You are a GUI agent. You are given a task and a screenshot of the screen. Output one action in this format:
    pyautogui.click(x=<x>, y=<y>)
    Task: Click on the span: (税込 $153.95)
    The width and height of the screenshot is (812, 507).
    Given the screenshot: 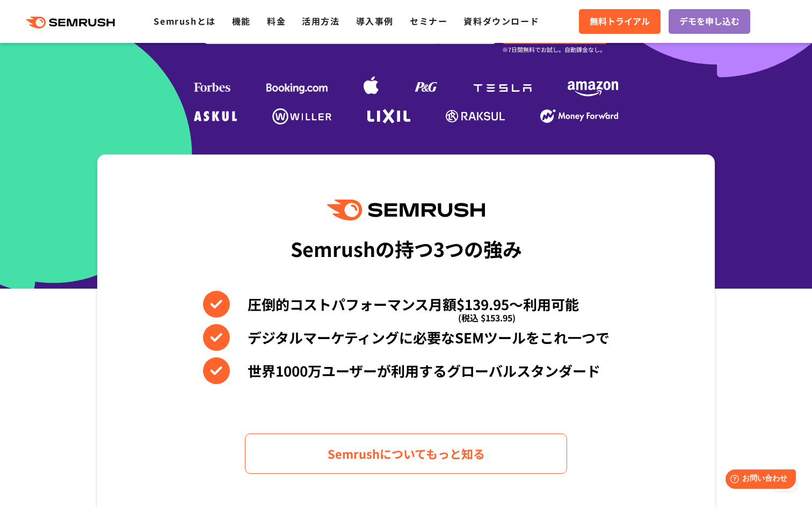 What is the action you would take?
    pyautogui.click(x=486, y=318)
    